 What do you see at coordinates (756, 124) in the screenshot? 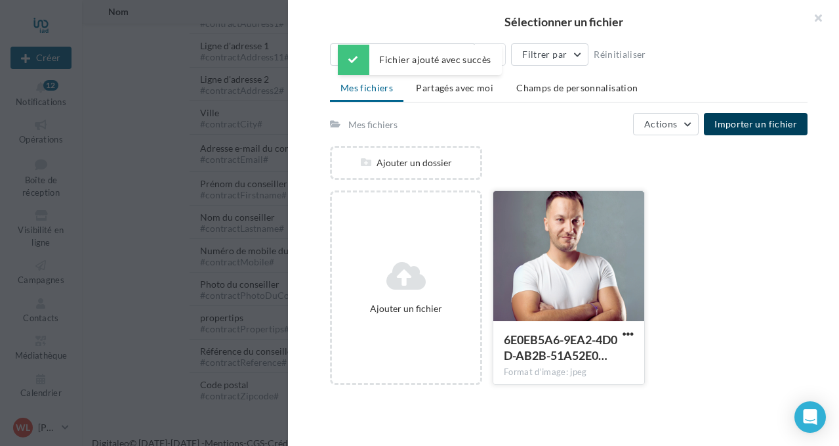
I see `button: Importer un fichier` at bounding box center [756, 124].